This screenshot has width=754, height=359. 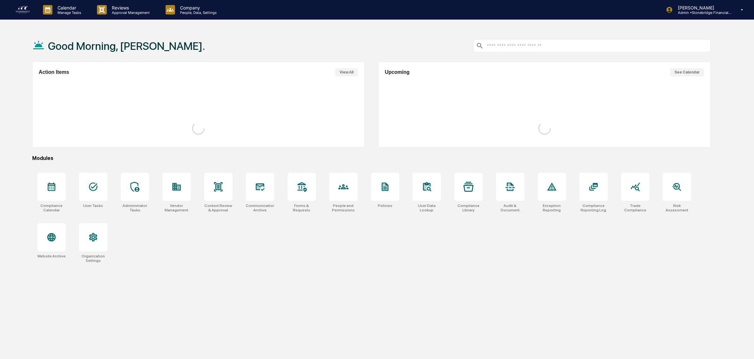 What do you see at coordinates (371, 158) in the screenshot?
I see `div: Modules` at bounding box center [371, 158].